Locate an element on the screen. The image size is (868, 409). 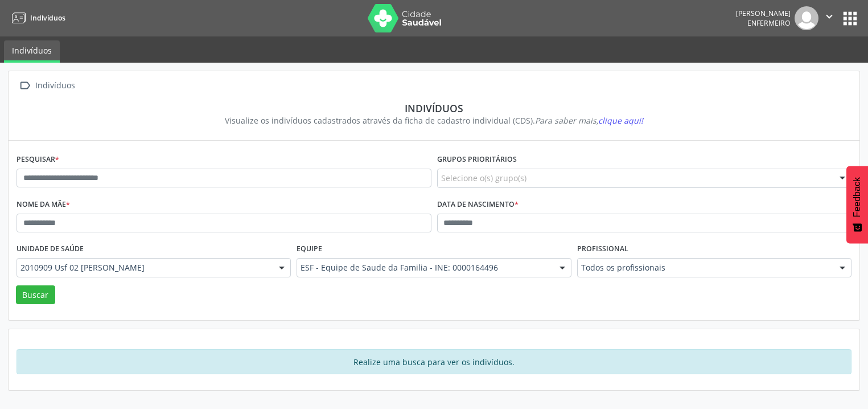
label: Equipe is located at coordinates (309, 249).